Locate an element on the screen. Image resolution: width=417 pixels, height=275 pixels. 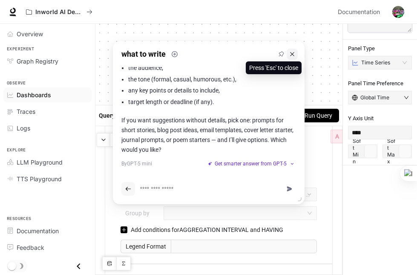
span: Traces is located at coordinates (26, 111).